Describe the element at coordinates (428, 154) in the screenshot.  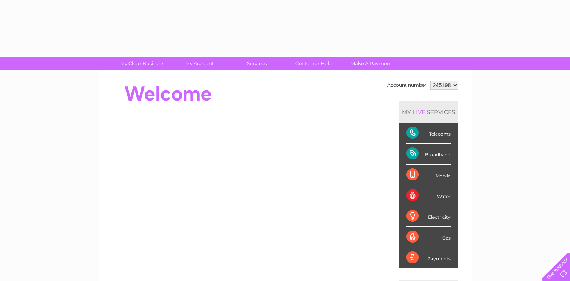
I see `div: Broadband` at that location.